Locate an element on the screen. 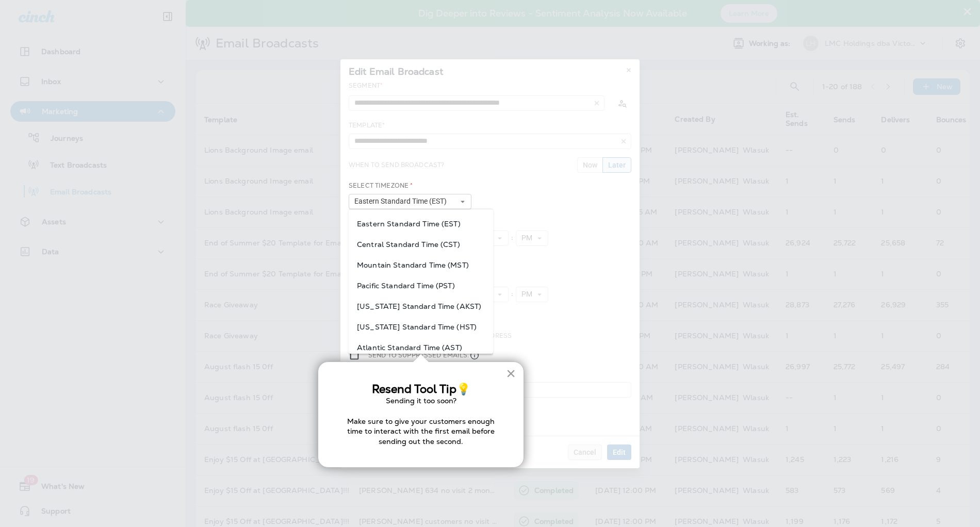  p: Make sure to give your customers enough time to interact with the first email before sending out ... is located at coordinates (421, 432).